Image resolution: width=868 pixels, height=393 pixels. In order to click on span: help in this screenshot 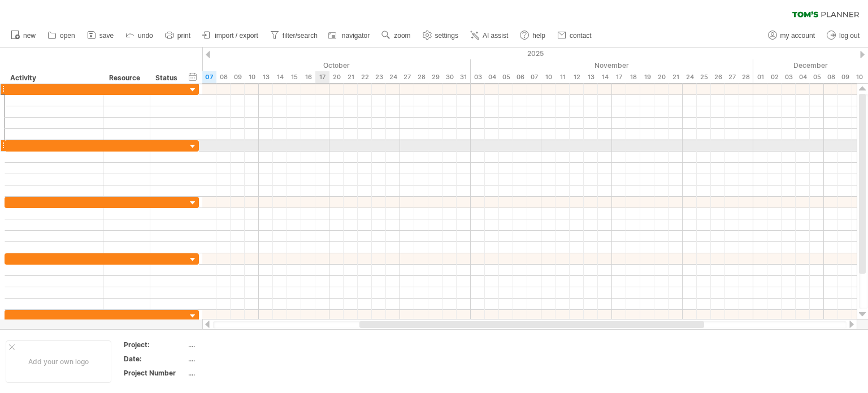, I will do `click(539, 36)`.